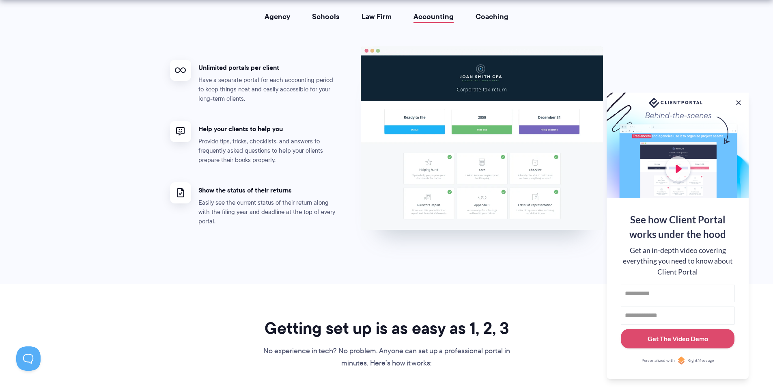 Image resolution: width=773 pixels, height=387 pixels. Describe the element at coordinates (678, 338) in the screenshot. I see `button: Get The Video Demo` at that location.